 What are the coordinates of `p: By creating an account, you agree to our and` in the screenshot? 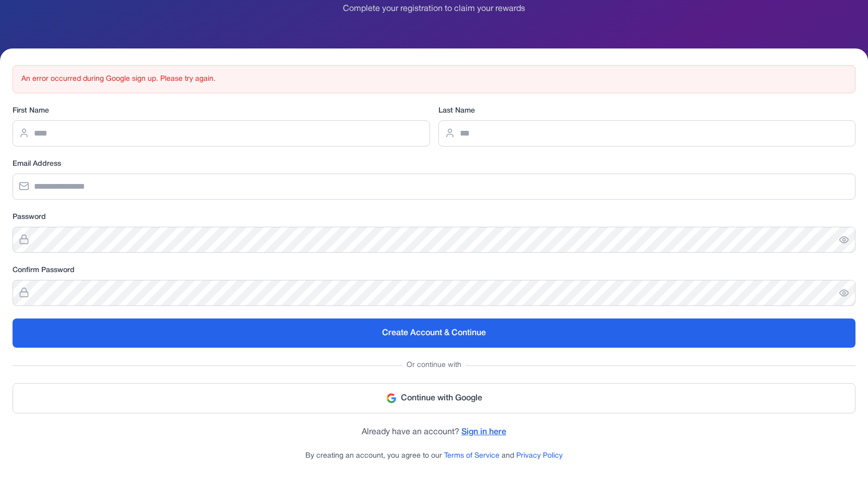 It's located at (434, 456).